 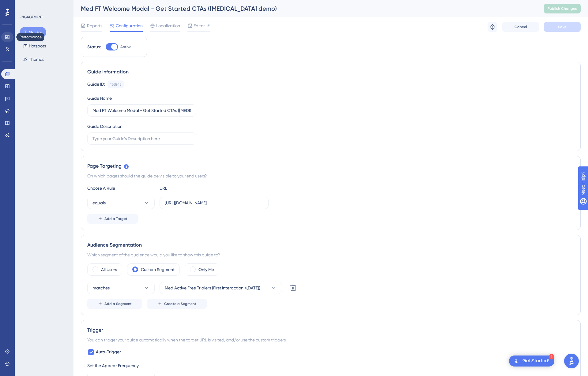 I want to click on button: equals, so click(x=121, y=203).